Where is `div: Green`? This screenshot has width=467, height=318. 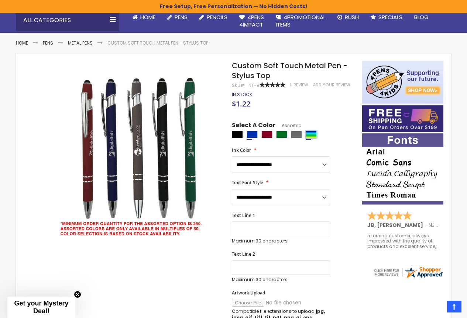 div: Green is located at coordinates (282, 135).